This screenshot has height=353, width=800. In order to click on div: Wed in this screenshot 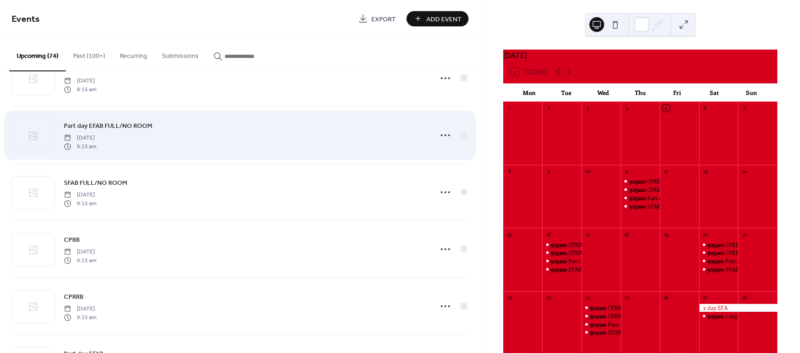, I will do `click(603, 93)`.